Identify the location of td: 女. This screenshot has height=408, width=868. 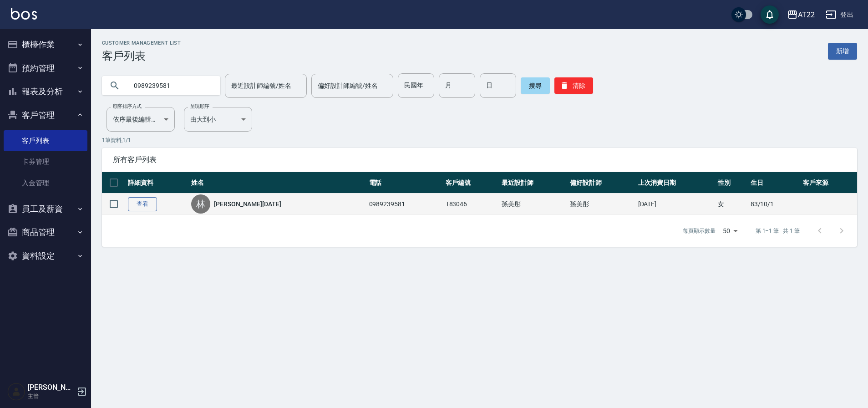
(732, 204).